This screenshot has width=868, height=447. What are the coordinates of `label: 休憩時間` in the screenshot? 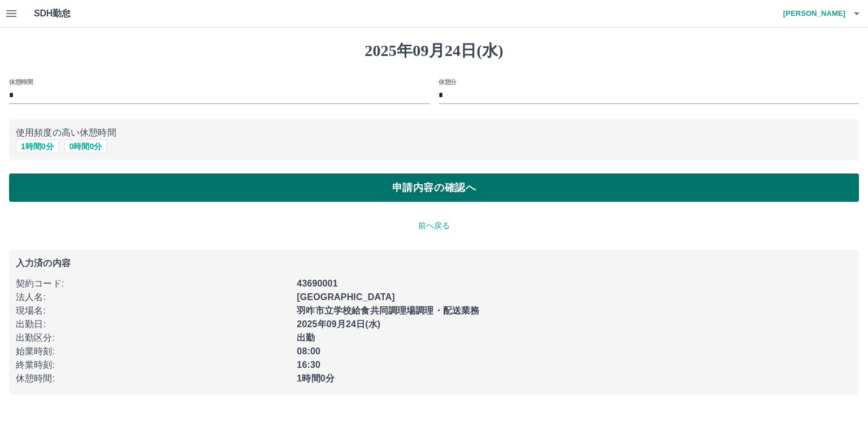 It's located at (21, 81).